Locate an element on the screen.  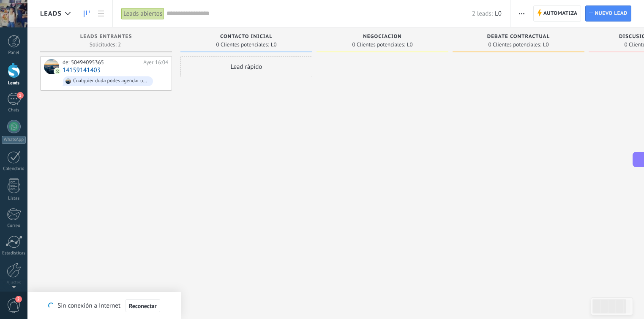
div: 14159141403 is located at coordinates (52, 67).